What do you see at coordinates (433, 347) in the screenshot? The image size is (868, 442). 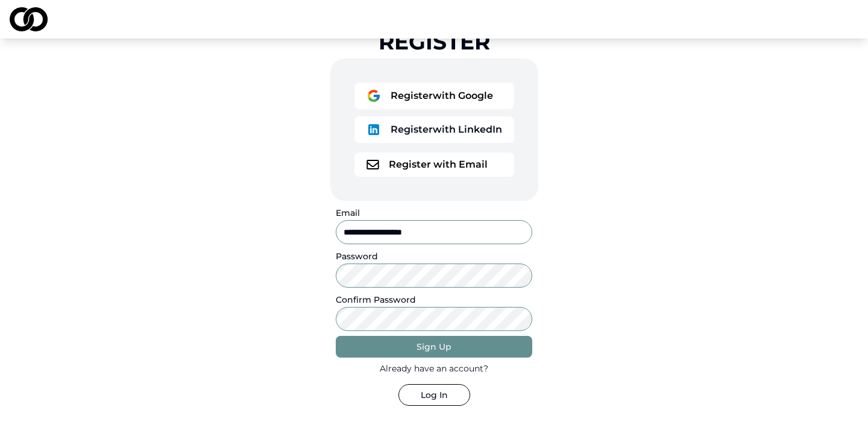 I see `button: Sign Up` at bounding box center [433, 347].